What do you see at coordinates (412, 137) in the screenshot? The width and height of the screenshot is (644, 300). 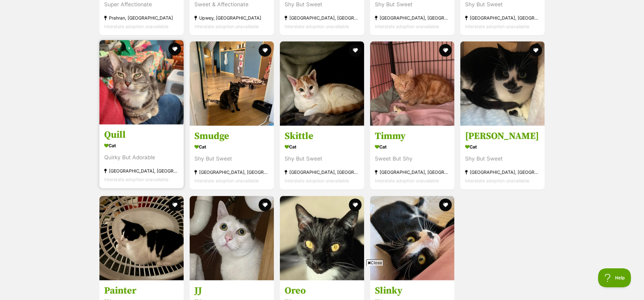 I see `h3: Timmy` at bounding box center [412, 137].